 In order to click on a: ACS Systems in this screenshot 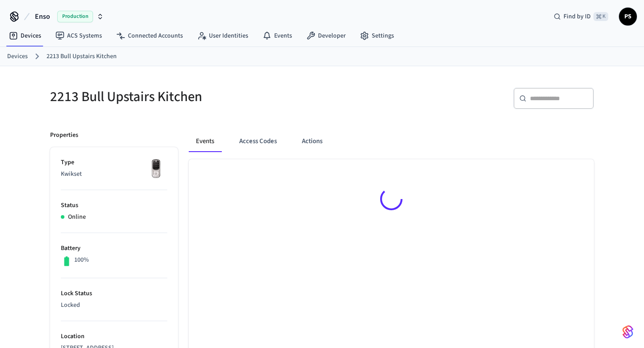, I will do `click(79, 36)`.